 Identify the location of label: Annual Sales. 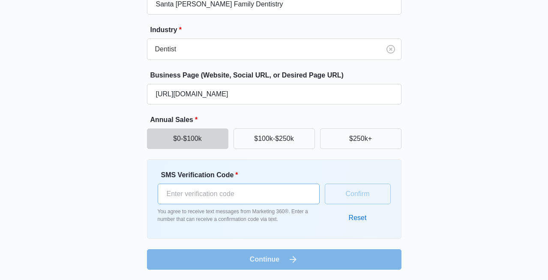
(278, 120).